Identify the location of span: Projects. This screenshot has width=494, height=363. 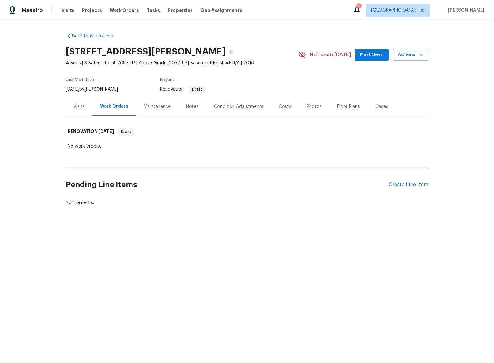
(92, 10).